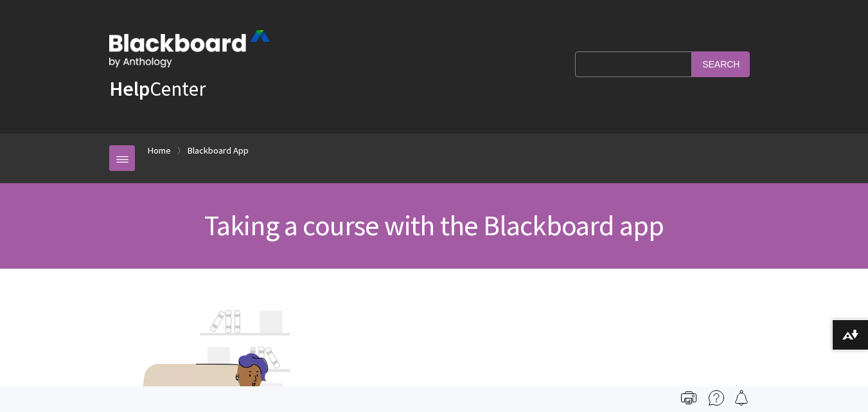 This screenshot has height=412, width=868. What do you see at coordinates (218, 150) in the screenshot?
I see `a: Blackboard App` at bounding box center [218, 150].